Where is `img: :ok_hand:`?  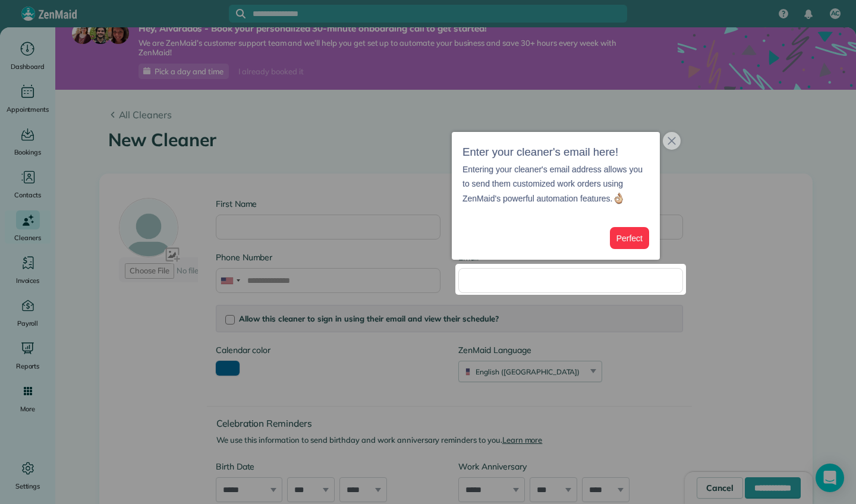 img: :ok_hand: is located at coordinates (618, 198).